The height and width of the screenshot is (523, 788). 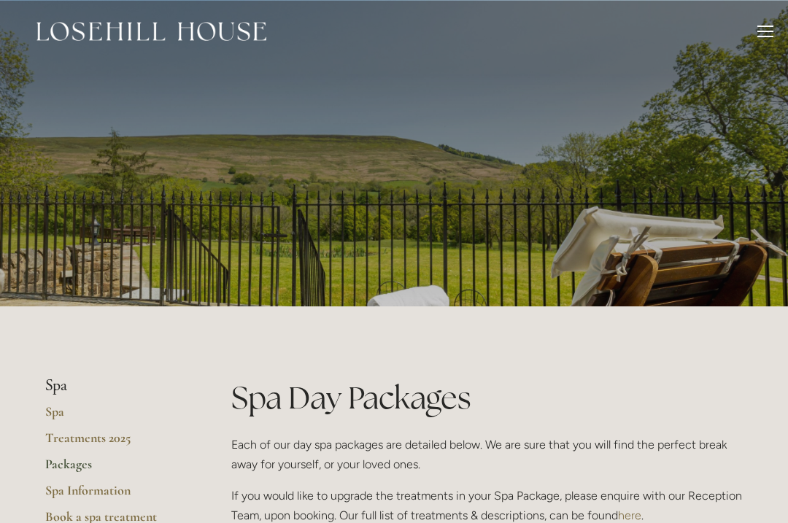 What do you see at coordinates (487, 455) in the screenshot?
I see `p: Each of our day spa packages are detailed below. We are sure that you will find the perfect break...` at bounding box center [487, 455].